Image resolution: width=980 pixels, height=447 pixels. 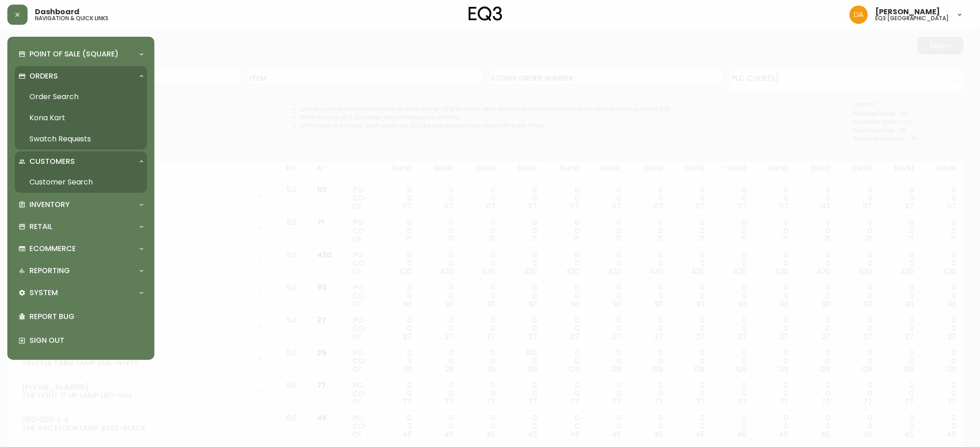 What do you see at coordinates (87, 317) in the screenshot?
I see `p: Report Bug` at bounding box center [87, 317].